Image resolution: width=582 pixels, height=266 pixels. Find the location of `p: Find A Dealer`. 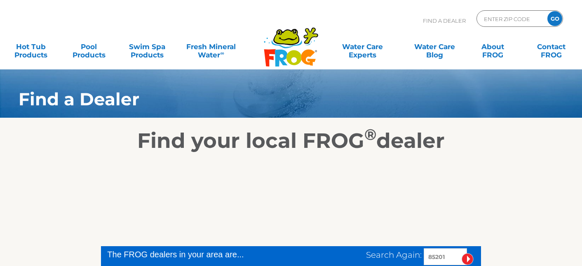

p: Find A Dealer is located at coordinates (445, 21).